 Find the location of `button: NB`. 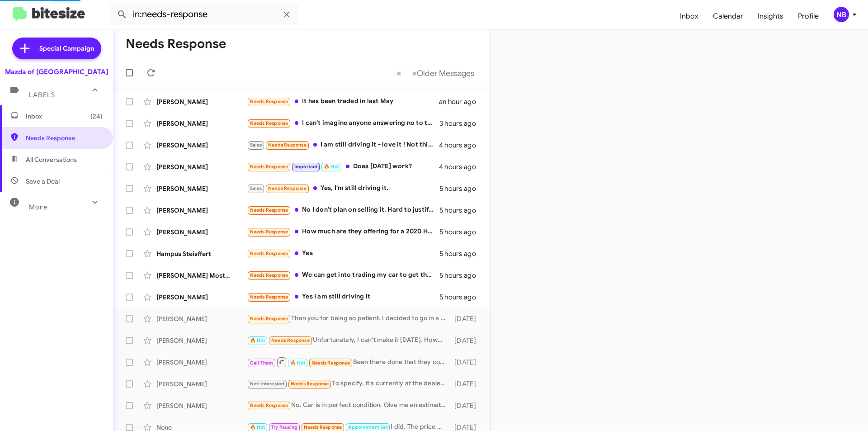

button: NB is located at coordinates (842, 15).